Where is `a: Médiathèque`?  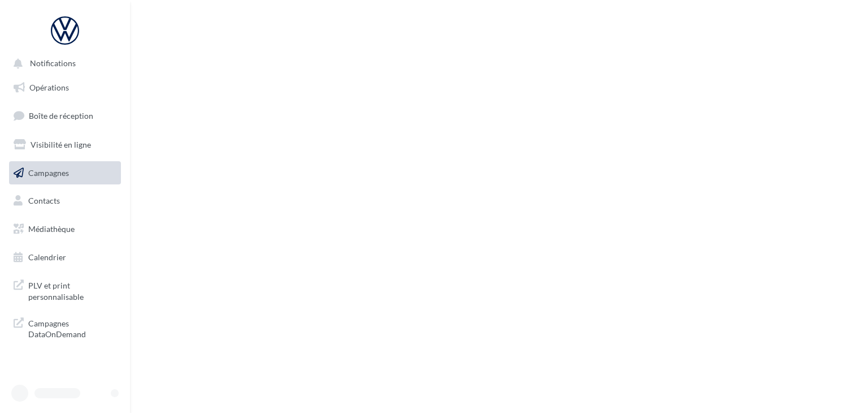
a: Médiathèque is located at coordinates (65, 229).